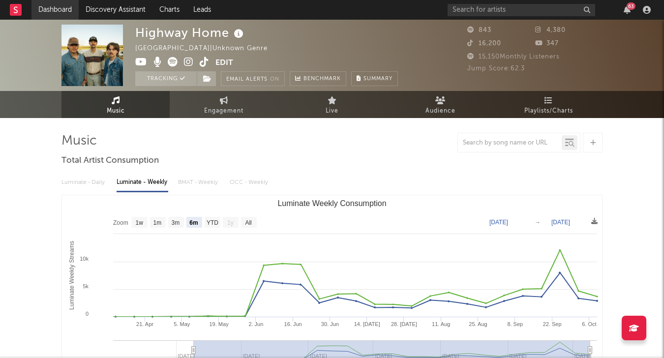 The height and width of the screenshot is (358, 664). I want to click on span: Music, so click(116, 111).